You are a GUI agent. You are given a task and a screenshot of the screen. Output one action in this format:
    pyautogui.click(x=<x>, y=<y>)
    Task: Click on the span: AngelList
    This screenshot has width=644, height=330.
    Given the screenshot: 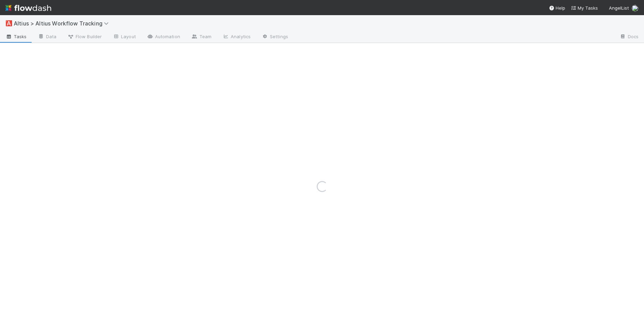 What is the action you would take?
    pyautogui.click(x=619, y=8)
    